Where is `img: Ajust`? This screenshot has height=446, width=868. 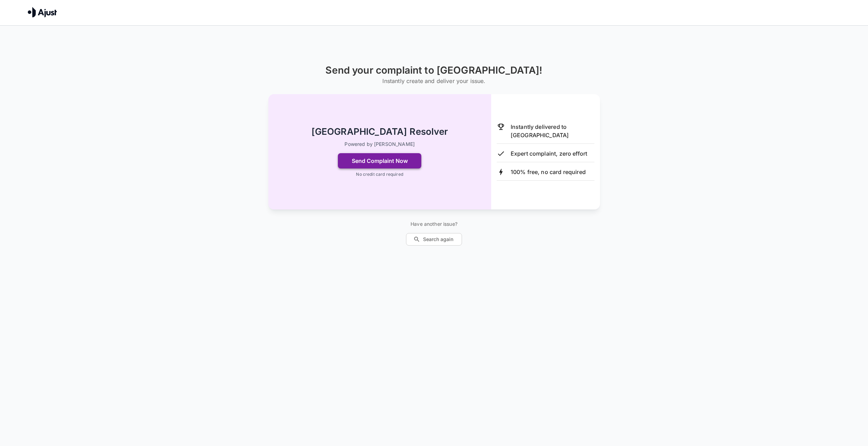 img: Ajust is located at coordinates (43, 12).